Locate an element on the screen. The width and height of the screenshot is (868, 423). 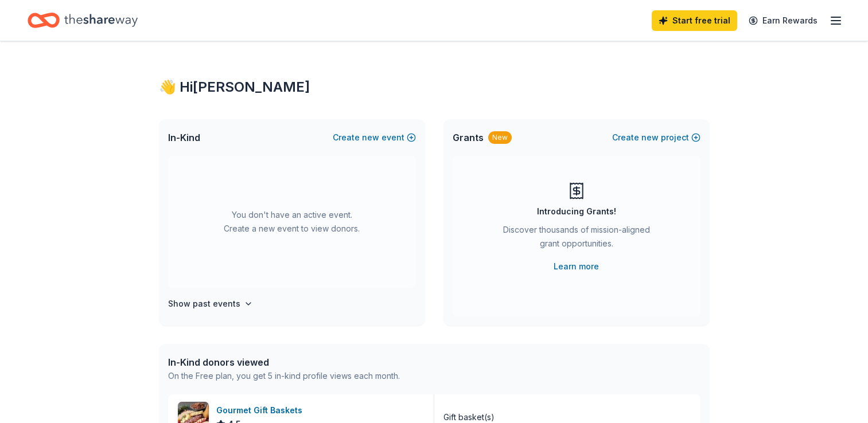
a: Earn Rewards is located at coordinates (783, 21).